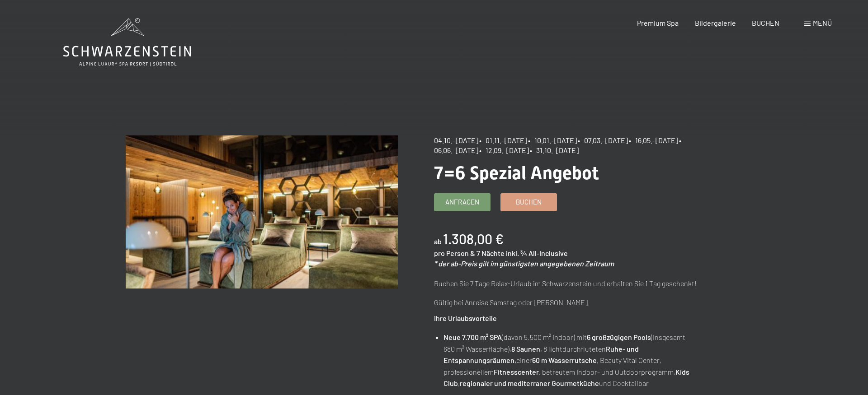  What do you see at coordinates (462, 203) in the screenshot?
I see `a: Anfragen` at bounding box center [462, 203].